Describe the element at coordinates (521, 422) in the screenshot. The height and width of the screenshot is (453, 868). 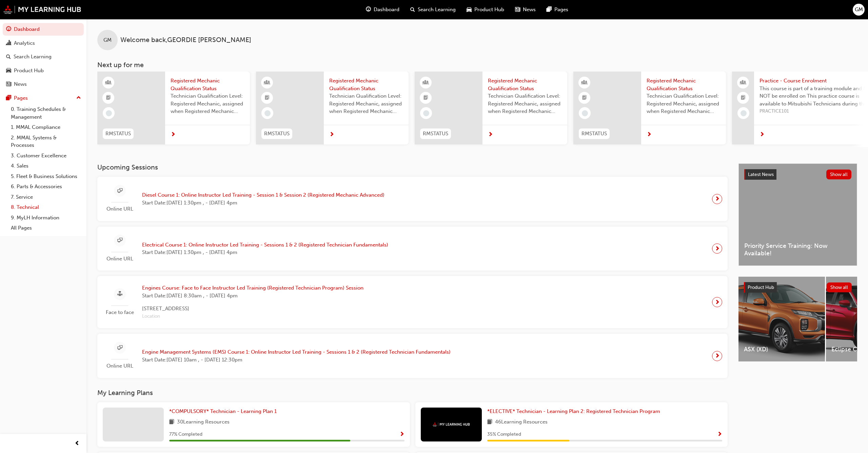
I see `span: 46 Learning Resources` at that location.